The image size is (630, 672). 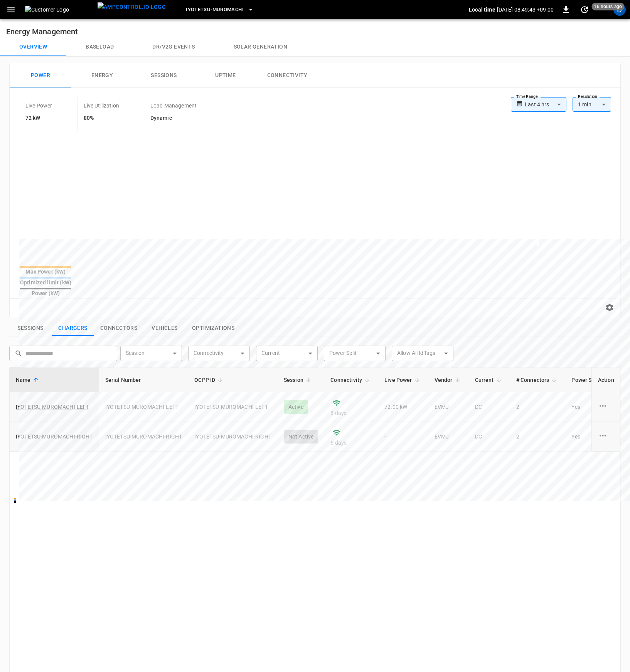 I want to click on button: Energy, so click(x=102, y=76).